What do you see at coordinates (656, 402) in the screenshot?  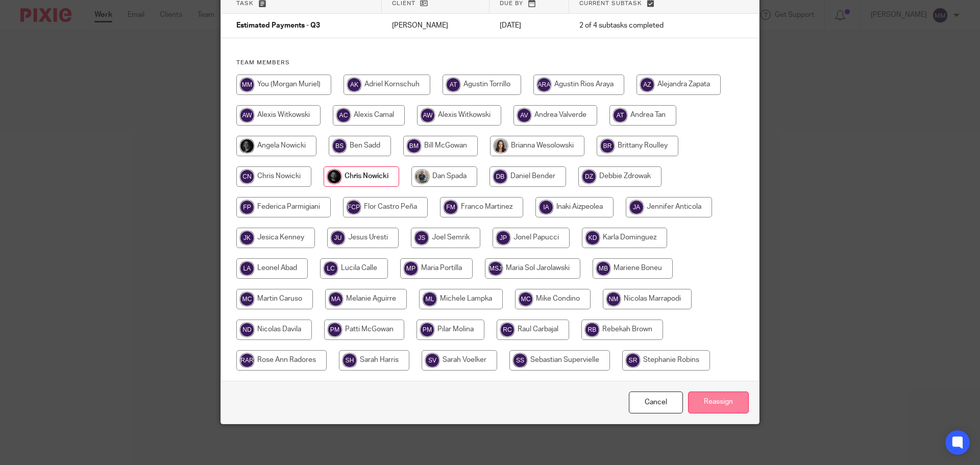 I see `a: Close this dialog window` at bounding box center [656, 402].